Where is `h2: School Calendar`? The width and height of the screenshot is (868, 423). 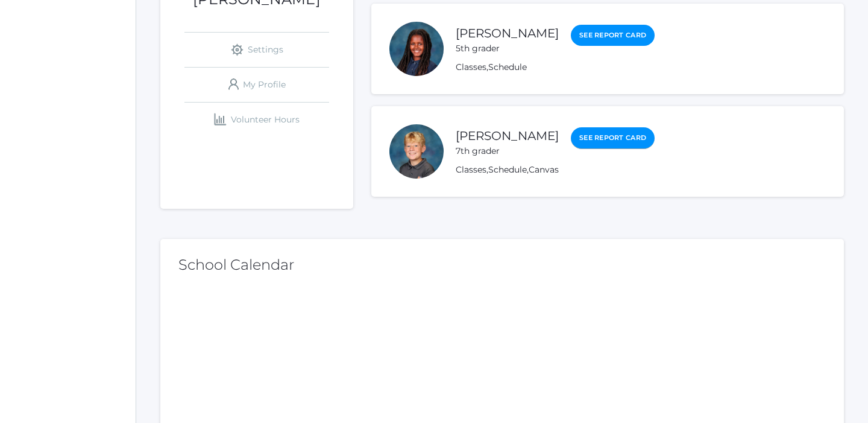
h2: School Calendar is located at coordinates (502, 264).